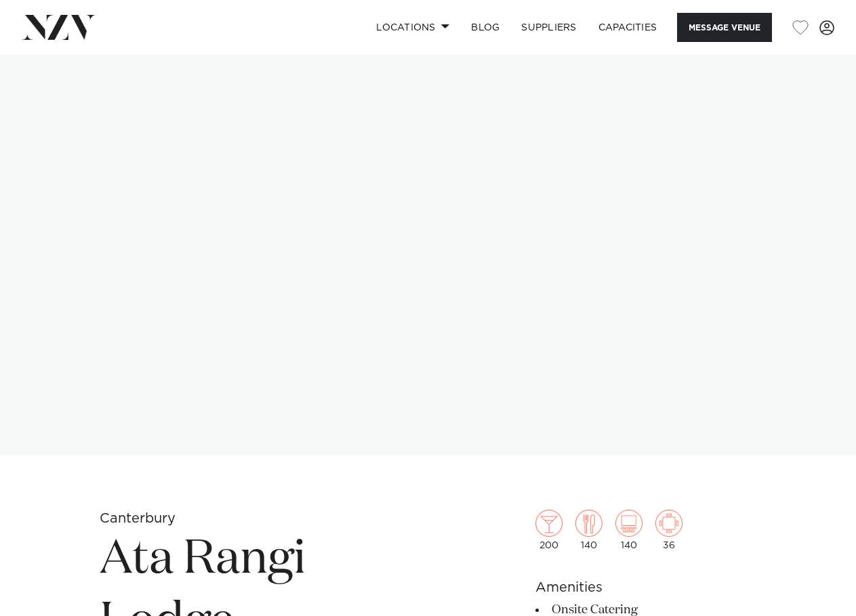 Image resolution: width=856 pixels, height=616 pixels. What do you see at coordinates (628, 523) in the screenshot?
I see `img: theatre.png` at bounding box center [628, 523].